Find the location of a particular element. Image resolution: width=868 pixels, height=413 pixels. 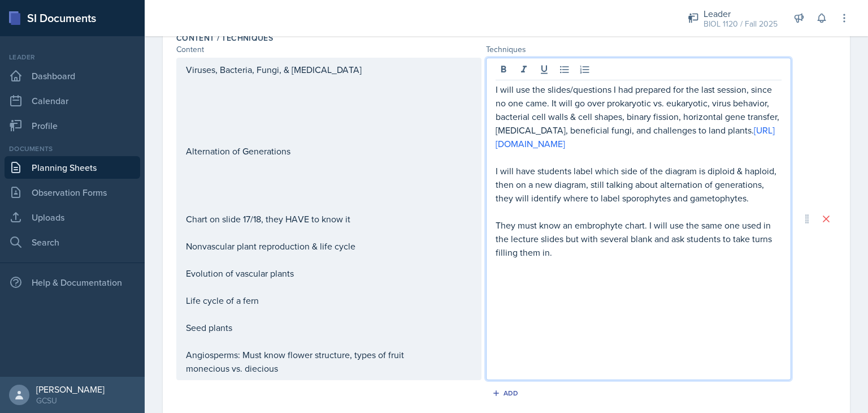

p: Seed plants is located at coordinates (329, 327).